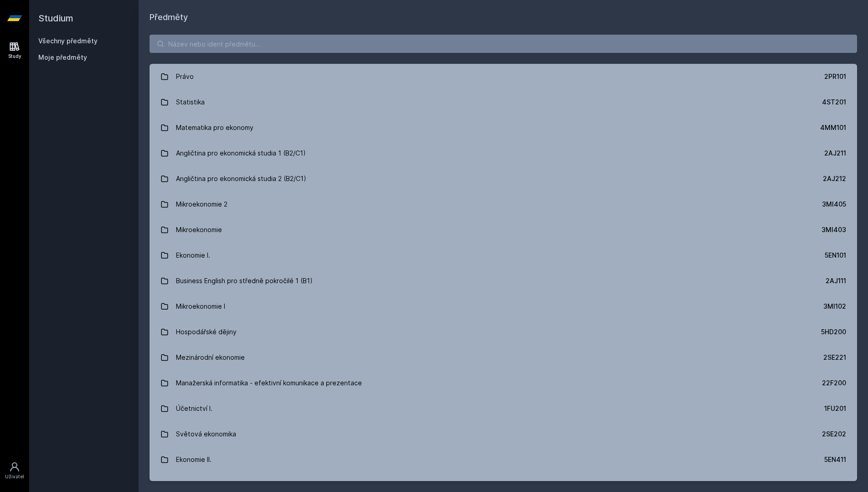 The height and width of the screenshot is (492, 868). What do you see at coordinates (185, 77) in the screenshot?
I see `div: Právo` at bounding box center [185, 77].